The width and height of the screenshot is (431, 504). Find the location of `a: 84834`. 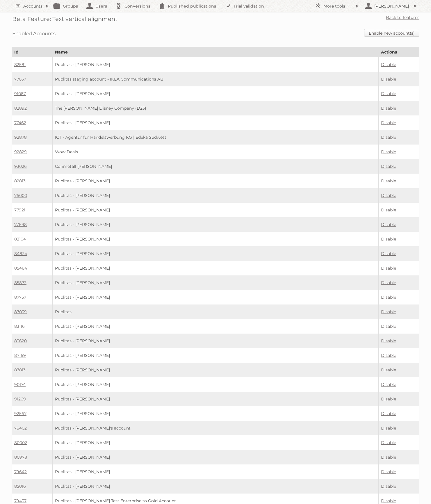

a: 84834 is located at coordinates (21, 253).